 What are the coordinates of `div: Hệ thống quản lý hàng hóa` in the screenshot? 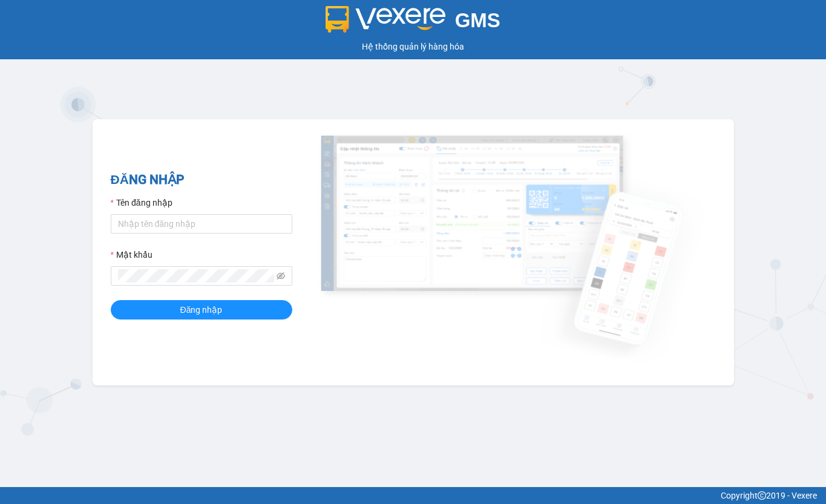 It's located at (413, 47).